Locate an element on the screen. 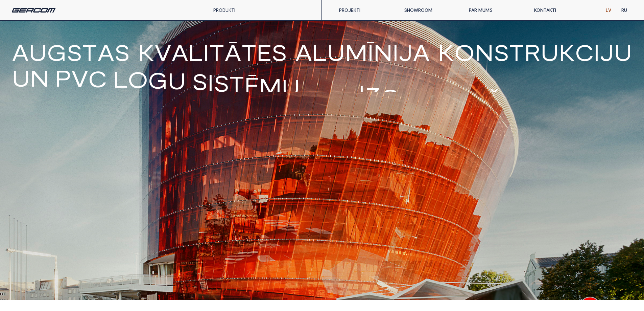 The height and width of the screenshot is (311, 644). span: P is located at coordinates (63, 78).